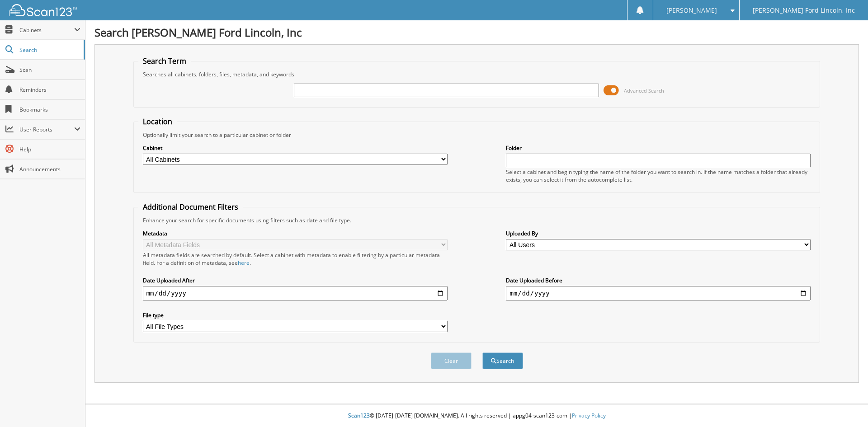  I want to click on legend: Search Term, so click(164, 61).